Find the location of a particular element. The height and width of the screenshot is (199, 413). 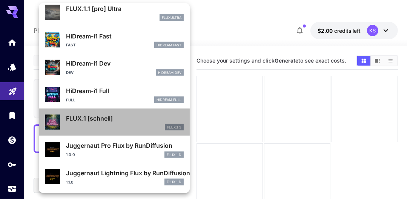

p: 1.1.0 is located at coordinates (70, 182).